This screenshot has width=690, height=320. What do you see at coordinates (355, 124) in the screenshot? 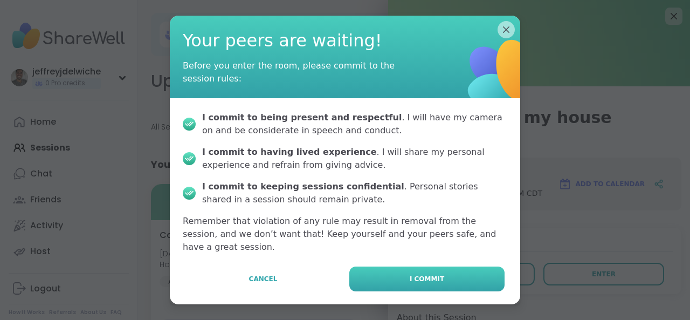
I see `div: . I will have my camera on and be considerate in speech and conduct.` at bounding box center [355, 124].